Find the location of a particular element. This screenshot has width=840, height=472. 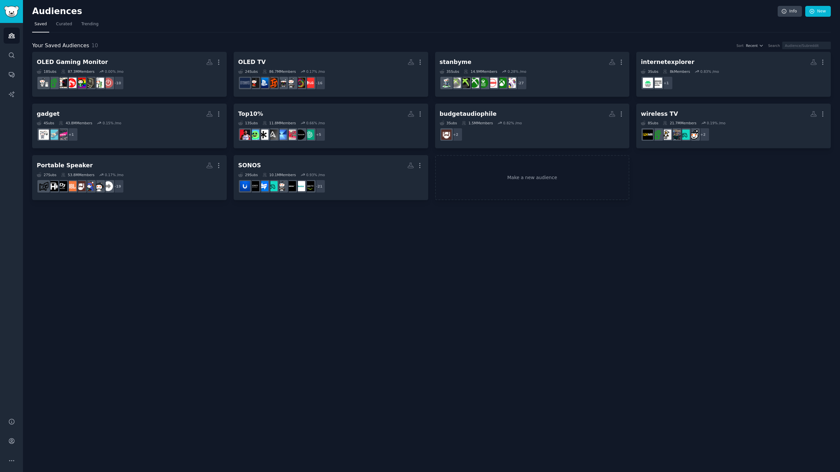

img: gaming is located at coordinates (80, 83).